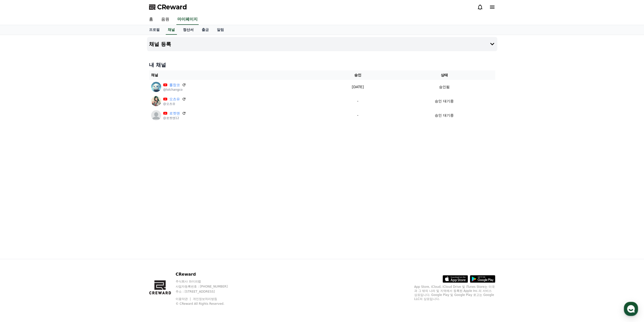 The width and height of the screenshot is (644, 322). Describe the element at coordinates (206, 281) in the screenshot. I see `p: 주식회사 와이피랩` at that location.